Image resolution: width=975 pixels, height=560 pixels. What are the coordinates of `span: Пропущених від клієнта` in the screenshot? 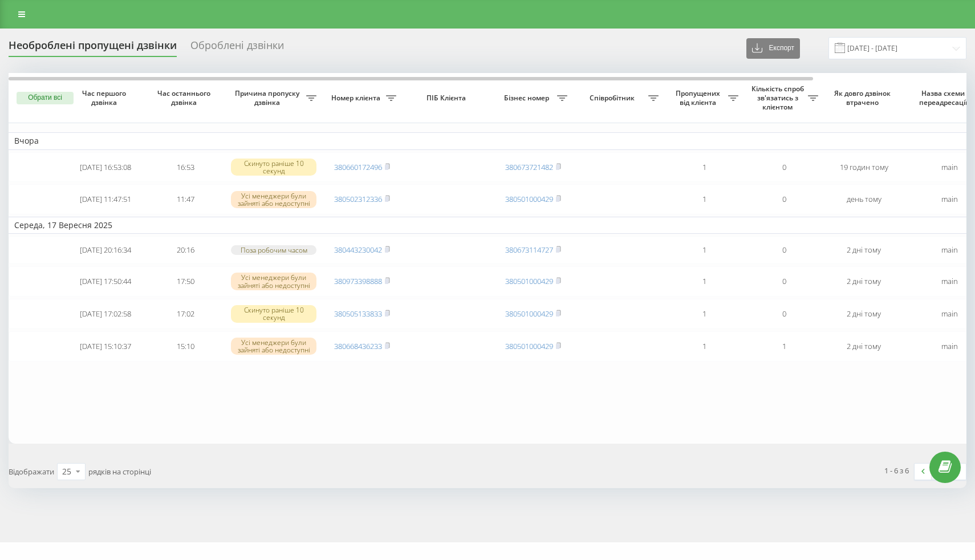 It's located at (700, 98).